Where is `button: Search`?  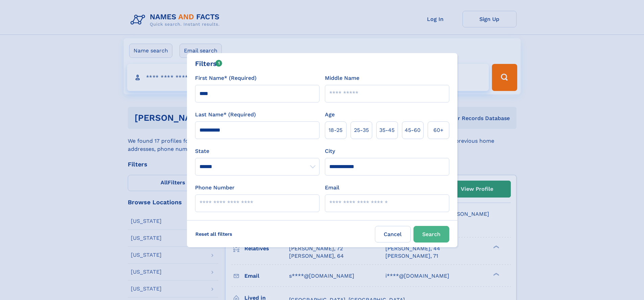
button: Search is located at coordinates (432, 234).